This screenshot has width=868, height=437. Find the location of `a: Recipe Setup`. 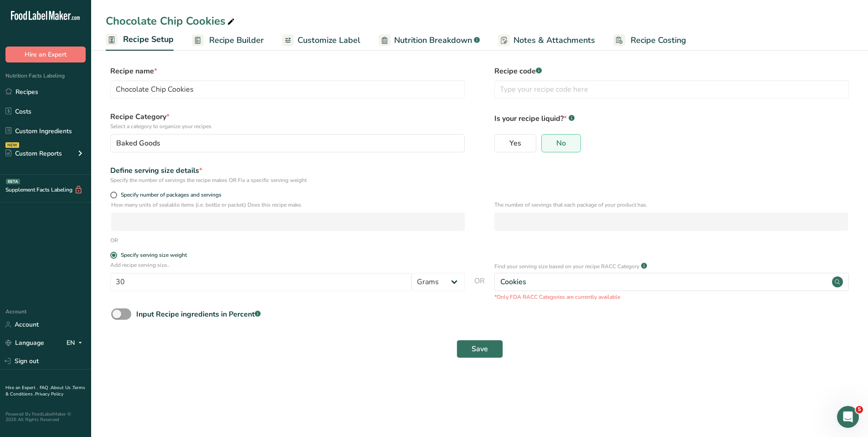

a: Recipe Setup is located at coordinates (140, 40).